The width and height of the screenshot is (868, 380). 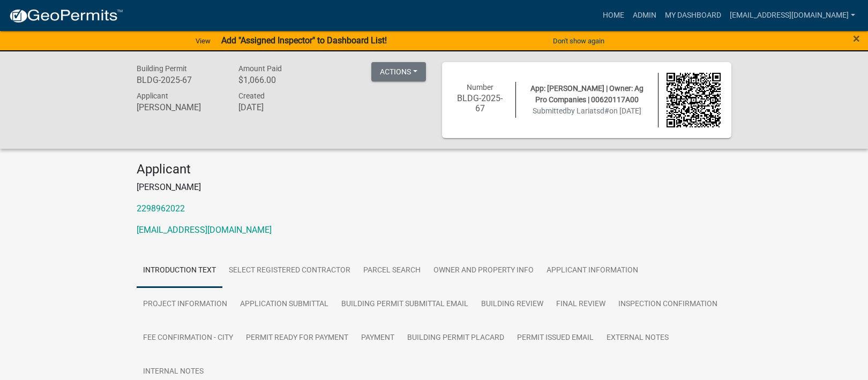 I want to click on a: Parcel search, so click(x=392, y=271).